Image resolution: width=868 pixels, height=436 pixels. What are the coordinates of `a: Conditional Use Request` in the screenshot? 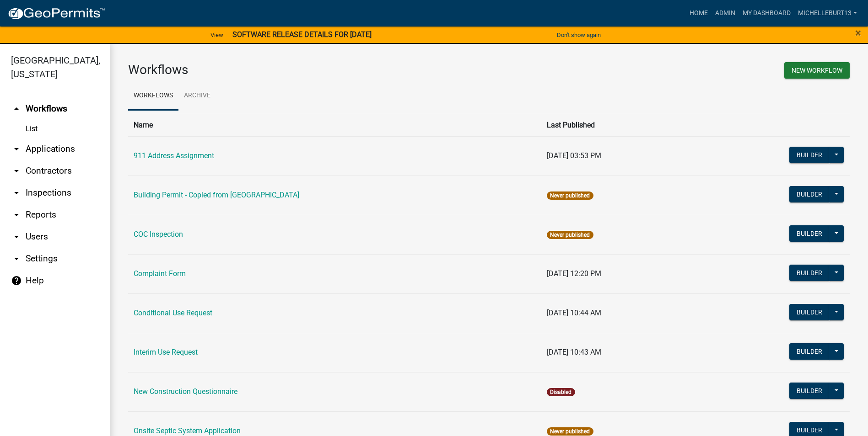 It's located at (173, 313).